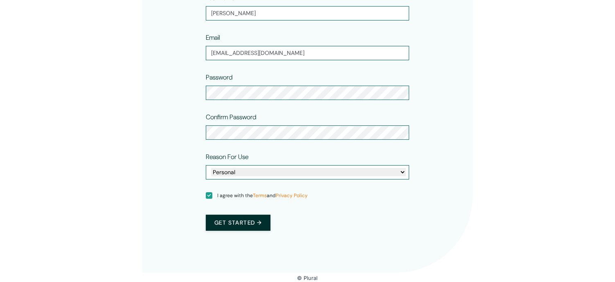  Describe the element at coordinates (307, 13) in the screenshot. I see `input: Last name` at that location.